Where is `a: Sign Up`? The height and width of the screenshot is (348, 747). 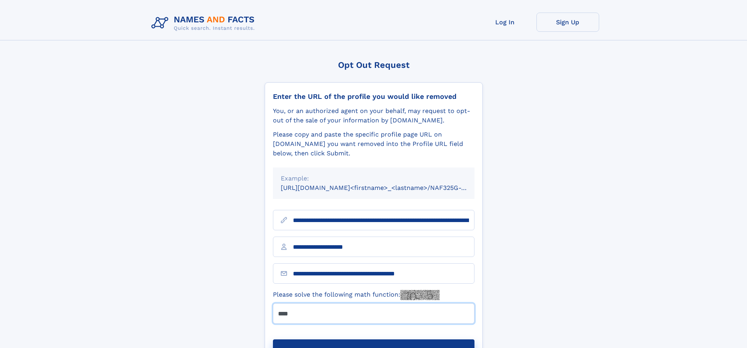 a: Sign Up is located at coordinates (568, 22).